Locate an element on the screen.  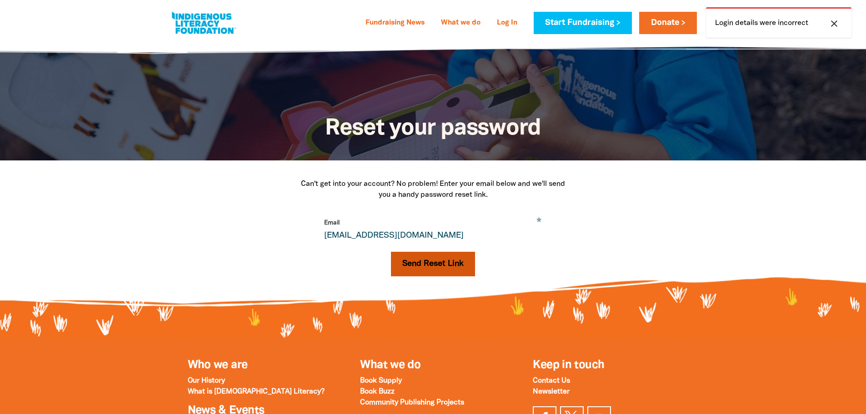
button: close is located at coordinates (834, 24).